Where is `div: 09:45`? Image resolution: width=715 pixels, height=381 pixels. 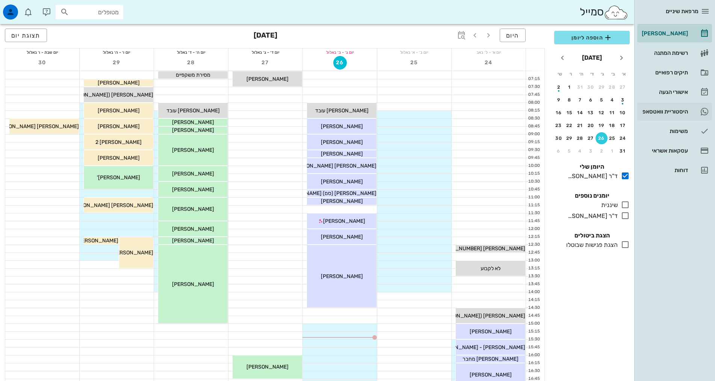 div: 09:45 is located at coordinates (533, 158).